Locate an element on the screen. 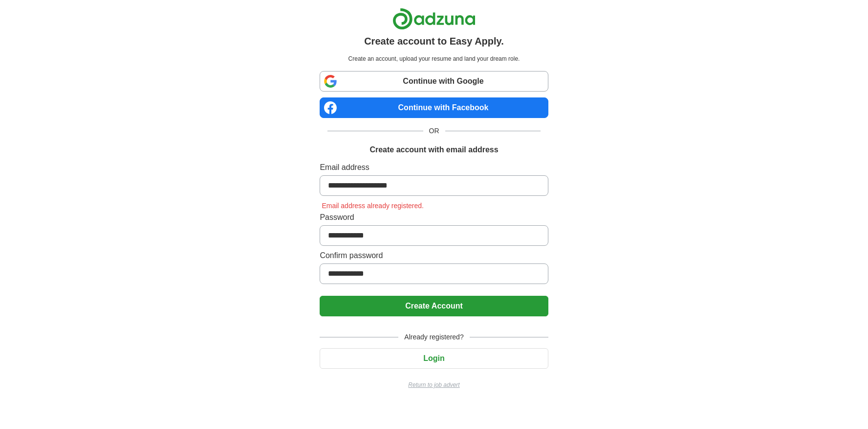 The height and width of the screenshot is (429, 868). a: Continue with Google is located at coordinates (434, 81).